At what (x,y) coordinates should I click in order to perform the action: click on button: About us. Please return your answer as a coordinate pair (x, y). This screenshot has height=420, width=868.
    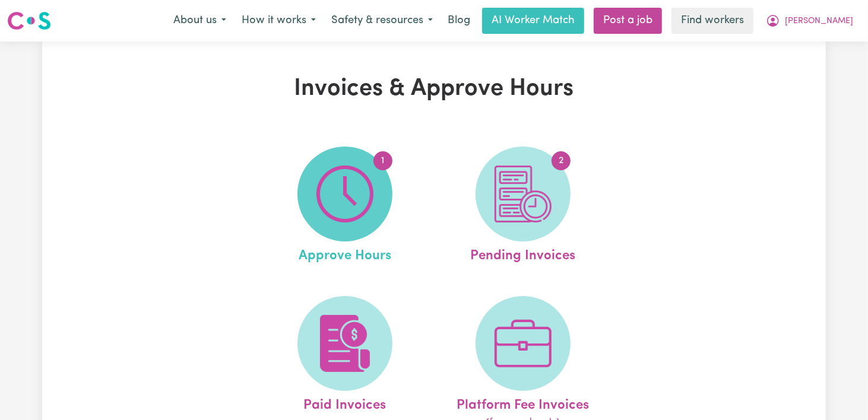
    Looking at the image, I should click on (200, 21).